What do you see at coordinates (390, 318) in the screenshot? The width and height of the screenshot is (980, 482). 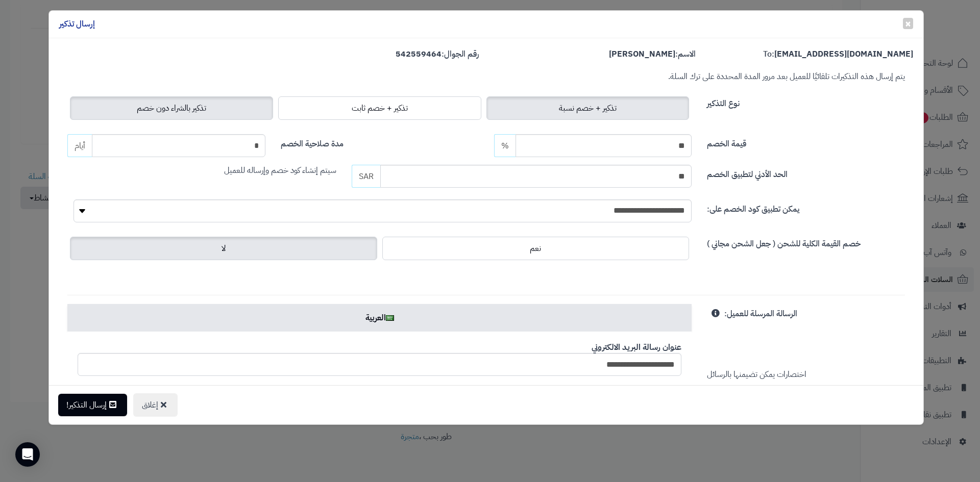 I see `img: ar.png` at bounding box center [390, 318].